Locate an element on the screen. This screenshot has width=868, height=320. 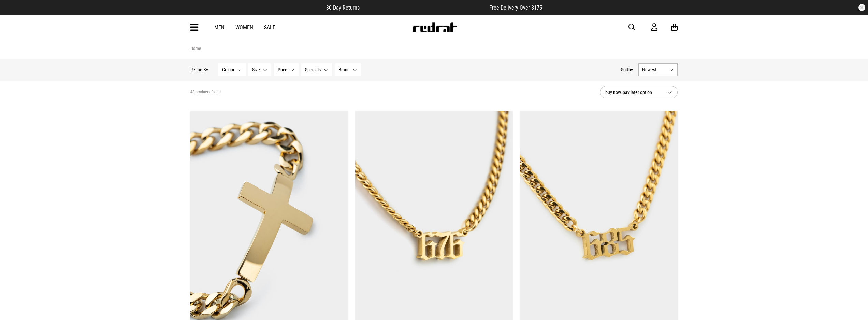
span: buy now, pay later option is located at coordinates (633, 92).